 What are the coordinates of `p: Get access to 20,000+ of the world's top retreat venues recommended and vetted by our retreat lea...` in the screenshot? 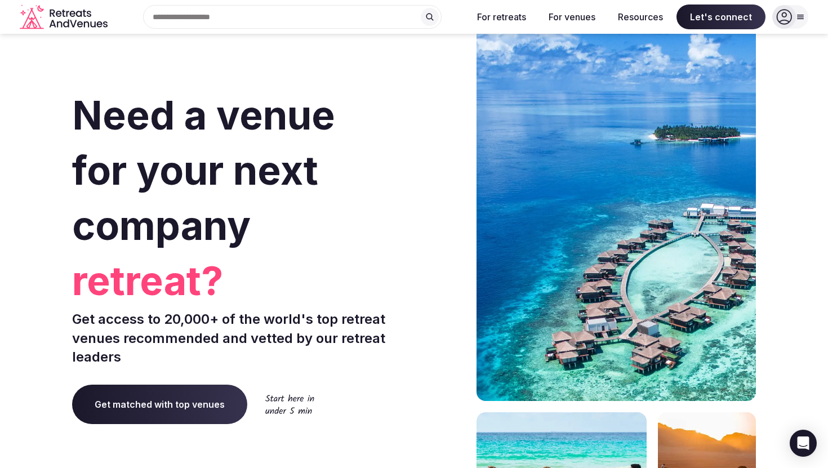 It's located at (240, 338).